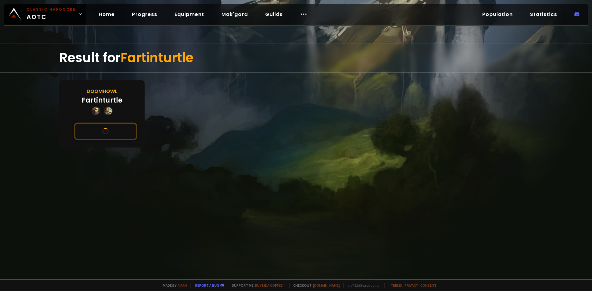 The height and width of the screenshot is (291, 592). Describe the element at coordinates (45, 14) in the screenshot. I see `a: Classic HardcoreAOTC` at that location.